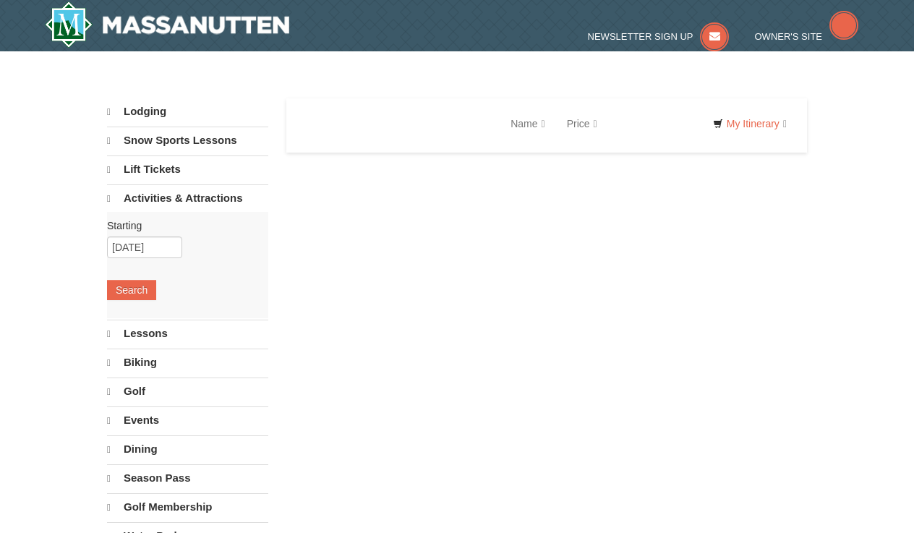 Image resolution: width=914 pixels, height=533 pixels. Describe the element at coordinates (807, 36) in the screenshot. I see `a: Owner's Site` at that location.